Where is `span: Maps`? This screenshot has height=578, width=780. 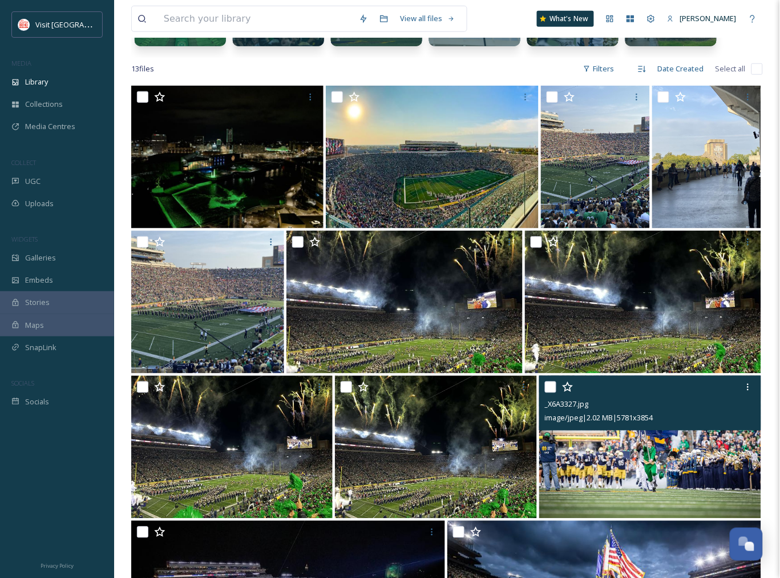
span: Maps is located at coordinates (34, 325).